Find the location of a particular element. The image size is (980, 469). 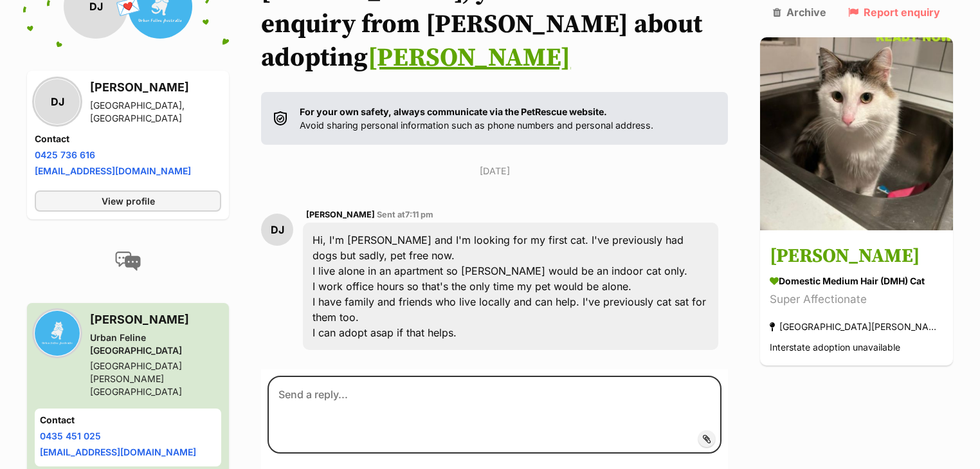

div: Super Affectionate is located at coordinates (856, 300).